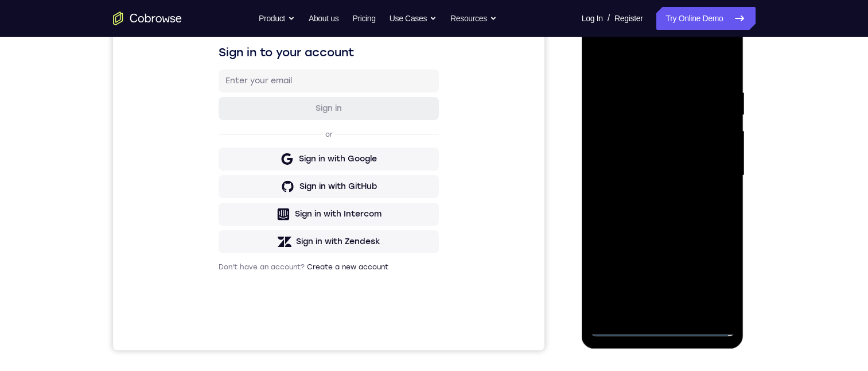 Image resolution: width=868 pixels, height=371 pixels. What do you see at coordinates (592, 19) in the screenshot?
I see `a: Log In` at bounding box center [592, 19].